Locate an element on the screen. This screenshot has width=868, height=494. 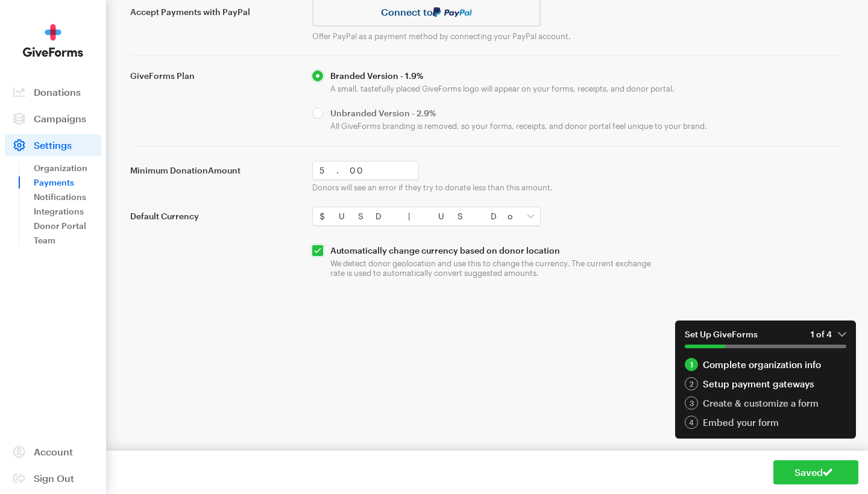
div: Embed your form is located at coordinates (765, 422).